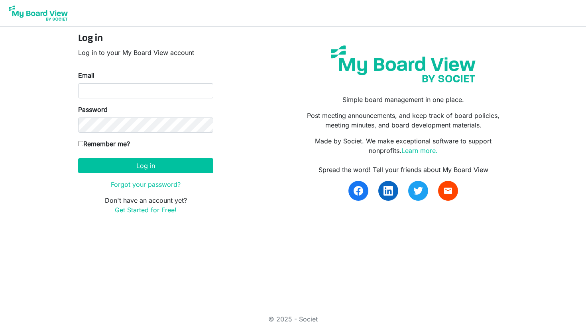  What do you see at coordinates (93, 110) in the screenshot?
I see `label: Password` at bounding box center [93, 110].